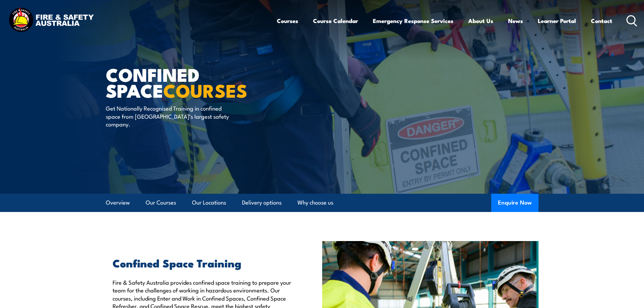 The height and width of the screenshot is (308, 644). I want to click on a: Learner Portal, so click(557, 21).